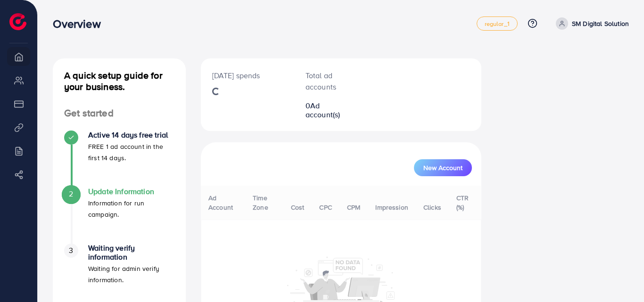  I want to click on p: Waiting for admin verify information., so click(131, 274).